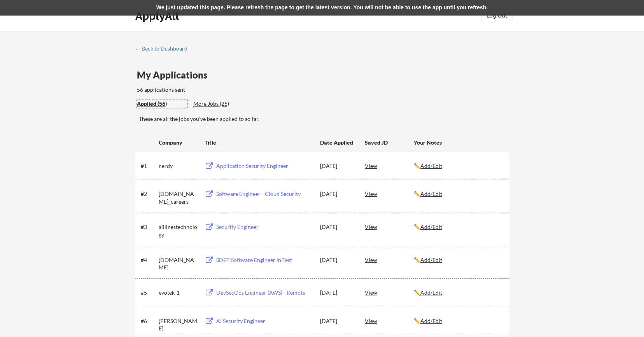 Image resolution: width=644 pixels, height=337 pixels. What do you see at coordinates (148, 260) in the screenshot?
I see `div: #4` at bounding box center [148, 260].